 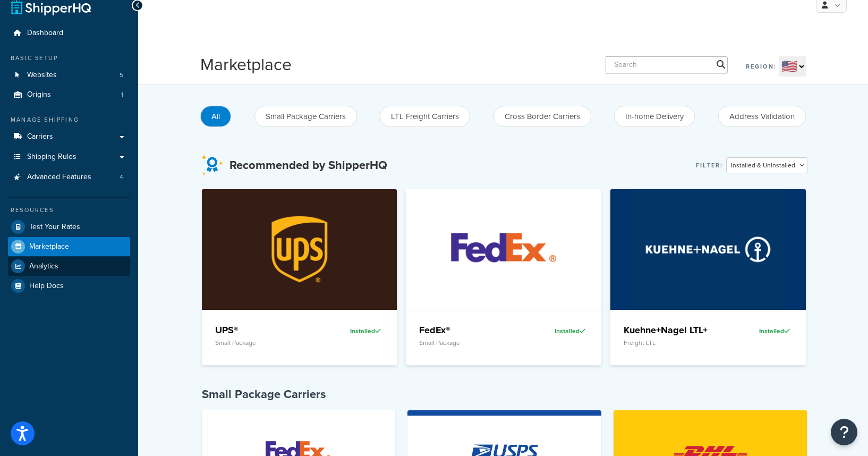 What do you see at coordinates (425, 116) in the screenshot?
I see `button: LTL Freight Carriers` at bounding box center [425, 116].